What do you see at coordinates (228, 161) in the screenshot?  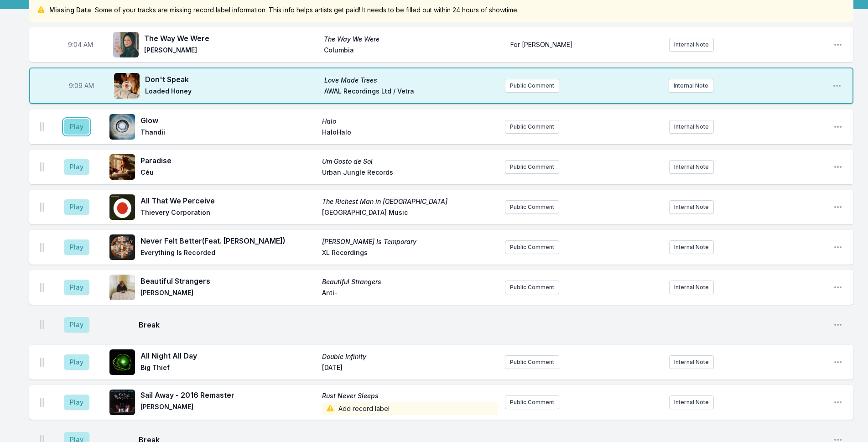 I see `span: Paradise` at bounding box center [228, 161].